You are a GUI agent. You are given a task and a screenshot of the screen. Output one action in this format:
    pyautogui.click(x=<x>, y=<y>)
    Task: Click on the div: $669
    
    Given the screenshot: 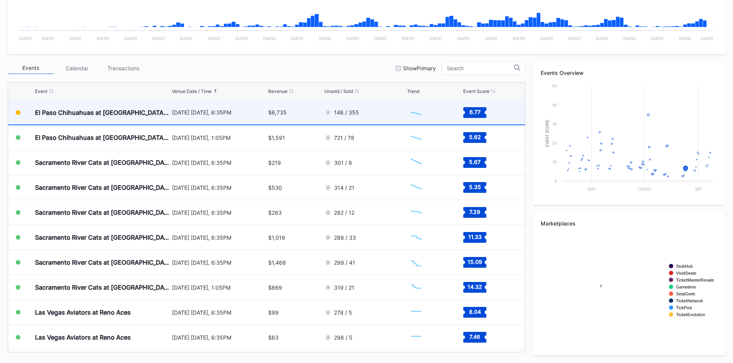 What is the action you would take?
    pyautogui.click(x=275, y=288)
    